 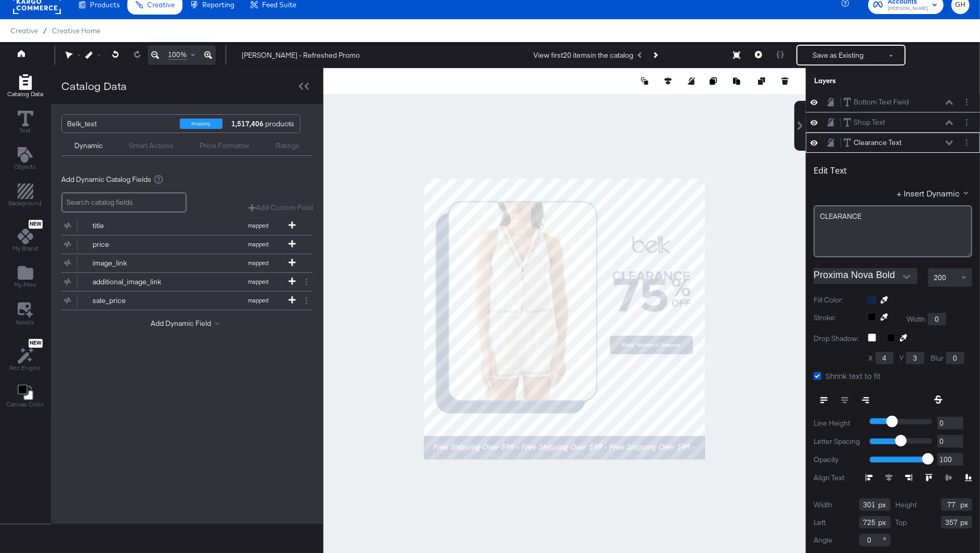 What do you see at coordinates (26, 123) in the screenshot?
I see `button: Text` at bounding box center [26, 123].